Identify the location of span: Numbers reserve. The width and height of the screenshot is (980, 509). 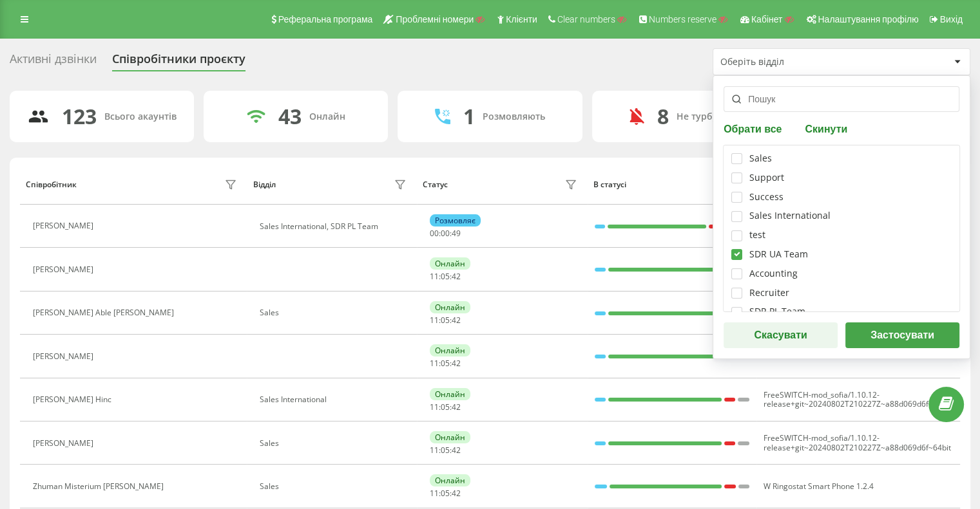
(682, 20).